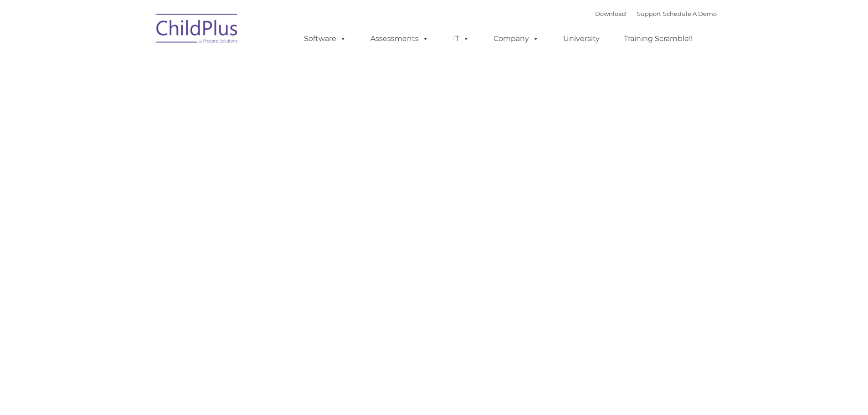  Describe the element at coordinates (610, 14) in the screenshot. I see `a: Download` at that location.